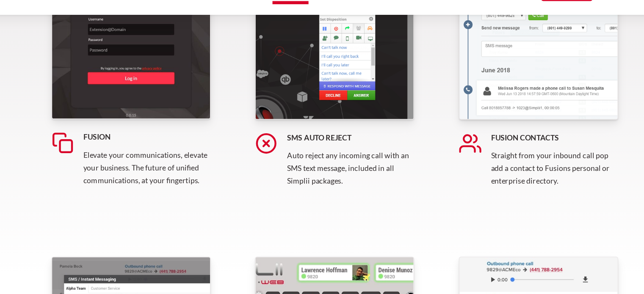  I want to click on a: Contact US, so click(458, 21).